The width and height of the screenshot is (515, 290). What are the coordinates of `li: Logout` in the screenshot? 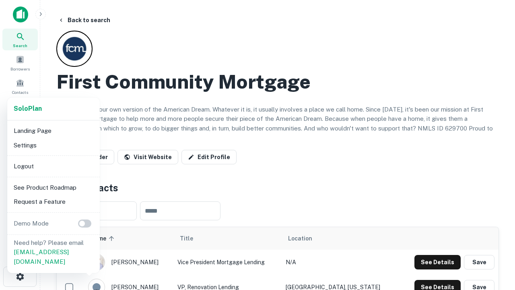 It's located at (54, 166).